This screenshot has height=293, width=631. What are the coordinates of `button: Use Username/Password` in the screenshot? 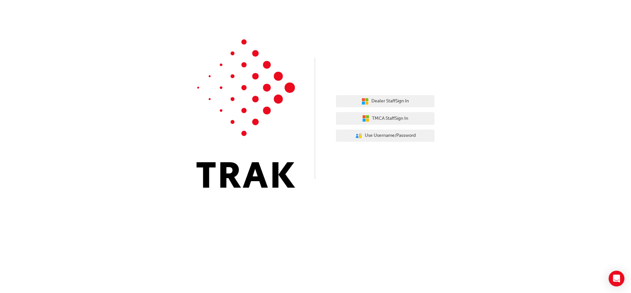 It's located at (385, 136).